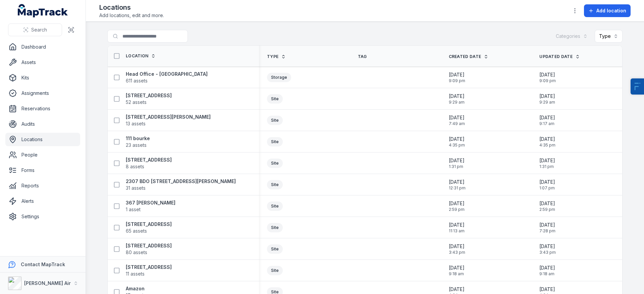 This screenshot has height=294, width=644. Describe the element at coordinates (141, 56) in the screenshot. I see `a: Location` at that location.